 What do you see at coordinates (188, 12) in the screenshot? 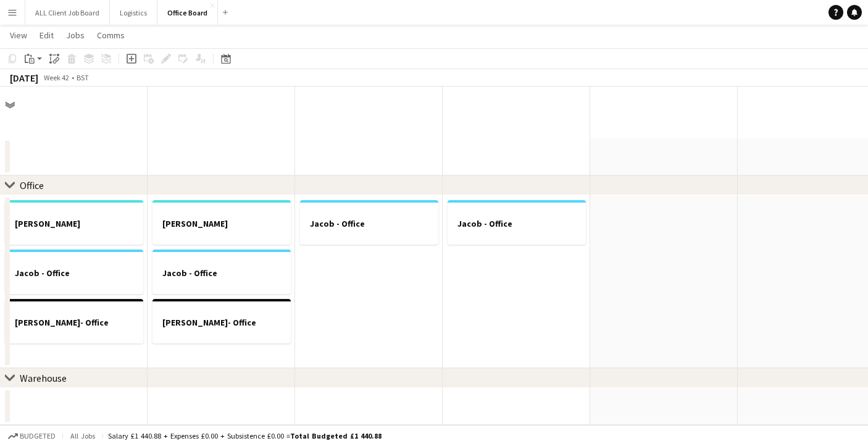
I see `button: Office Board` at bounding box center [188, 12].